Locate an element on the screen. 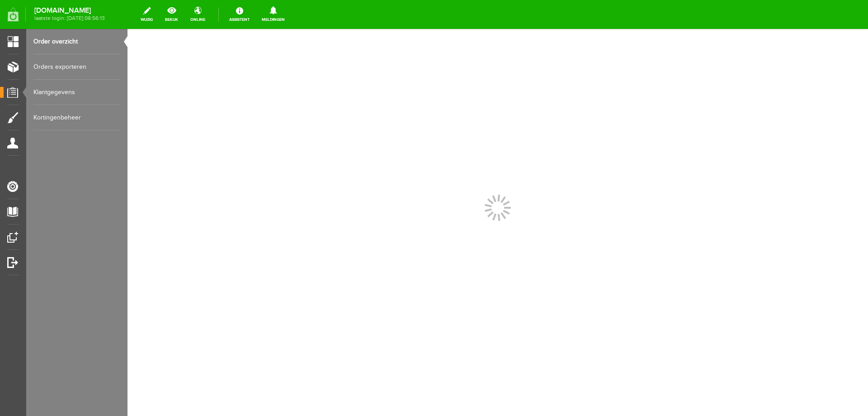 The height and width of the screenshot is (416, 868). a: Klantgegevens is located at coordinates (77, 93).